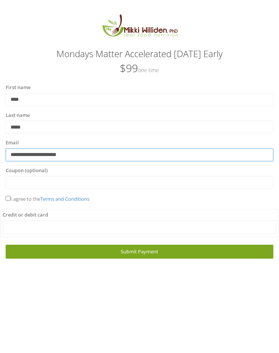 The height and width of the screenshot is (353, 279). I want to click on img: MikkiLogoMain.png, so click(139, 27).